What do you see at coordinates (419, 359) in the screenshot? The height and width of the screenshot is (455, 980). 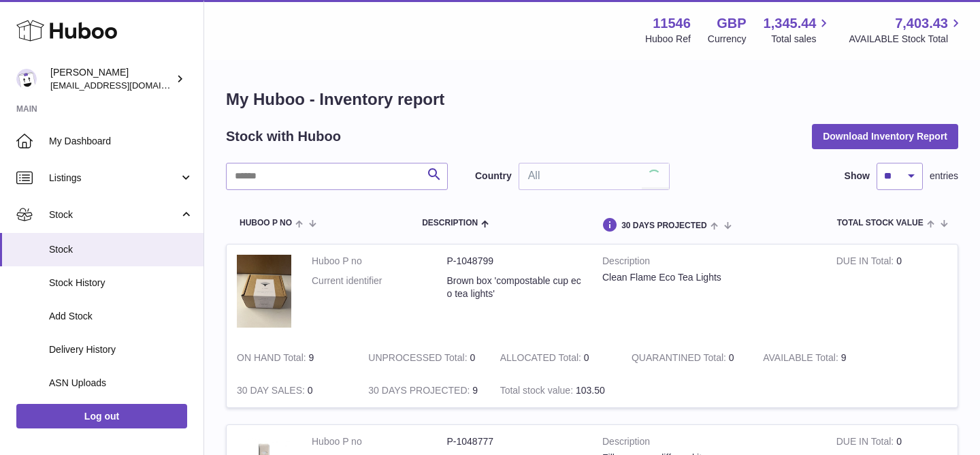 I see `strong: UNPROCESSED Total` at bounding box center [419, 359].